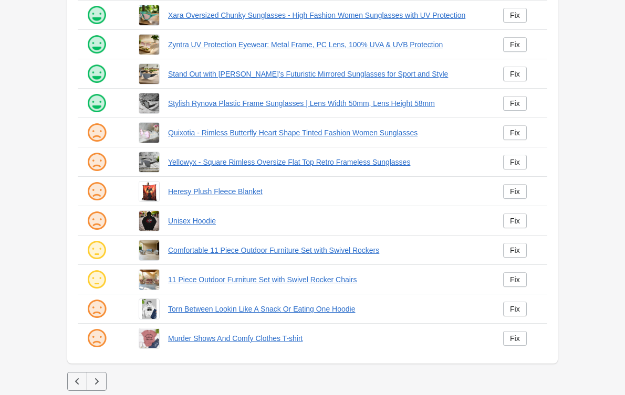 Image resolution: width=625 pixels, height=395 pixels. I want to click on a: Zyntra UV Protection Eyewear: Metal Frame, PC Lens, 100% UVA & UVB Protection, so click(327, 45).